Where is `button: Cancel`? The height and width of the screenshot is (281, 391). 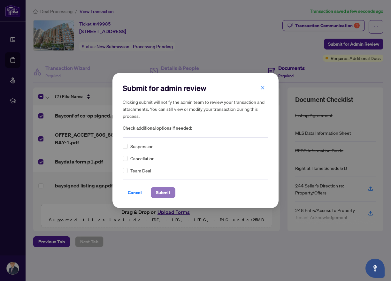
button: Cancel is located at coordinates (135, 193).